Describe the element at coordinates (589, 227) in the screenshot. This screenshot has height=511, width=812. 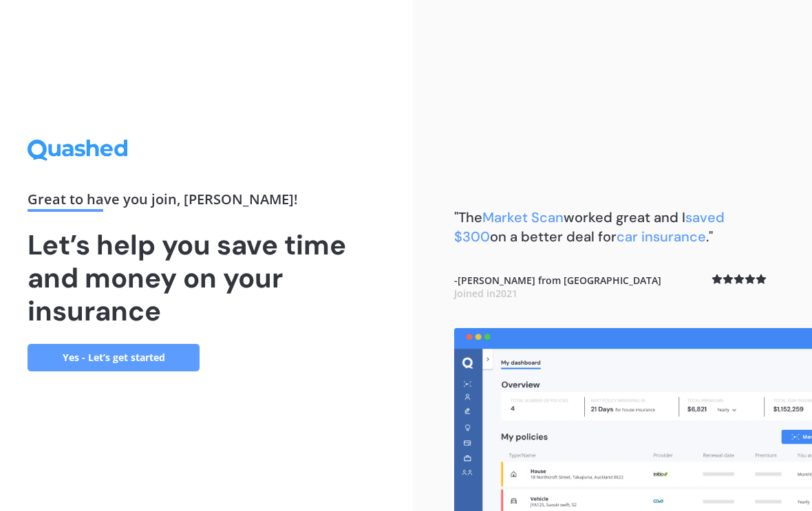
I see `span: saved $300` at that location.